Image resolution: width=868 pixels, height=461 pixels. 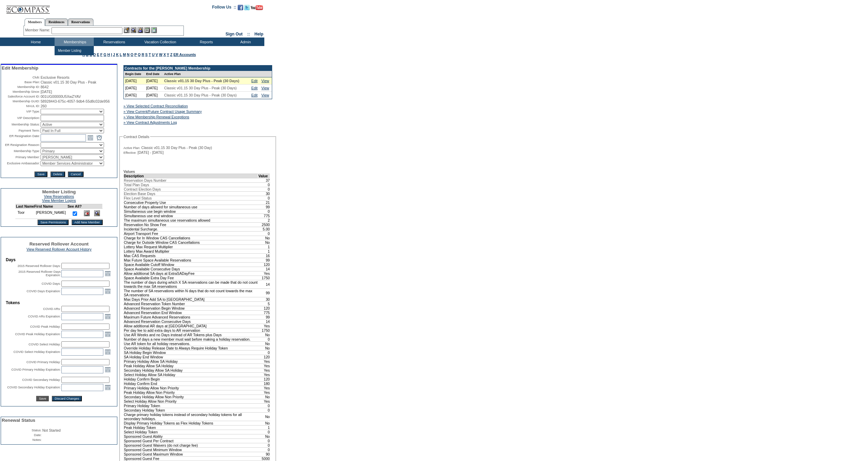 I want to click on td: Base Plan:, so click(x=21, y=82).